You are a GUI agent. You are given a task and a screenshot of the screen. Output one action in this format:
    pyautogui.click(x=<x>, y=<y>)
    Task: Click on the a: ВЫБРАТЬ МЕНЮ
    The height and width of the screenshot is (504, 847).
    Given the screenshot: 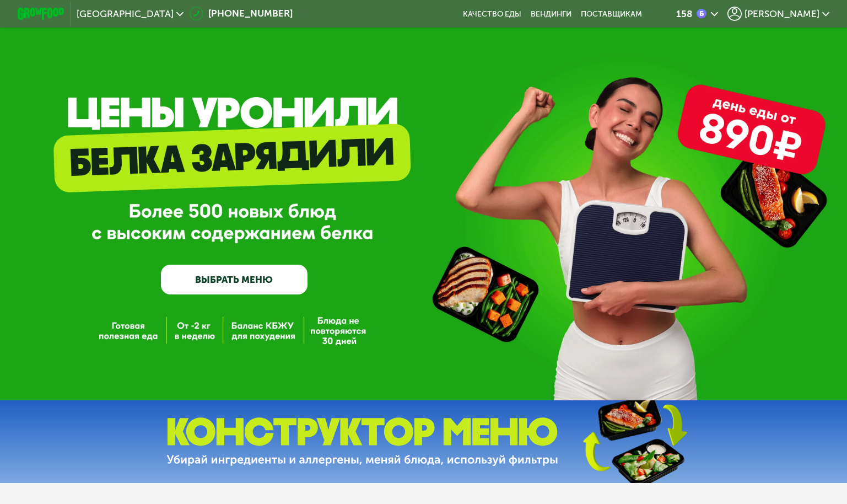 What is the action you would take?
    pyautogui.click(x=235, y=279)
    